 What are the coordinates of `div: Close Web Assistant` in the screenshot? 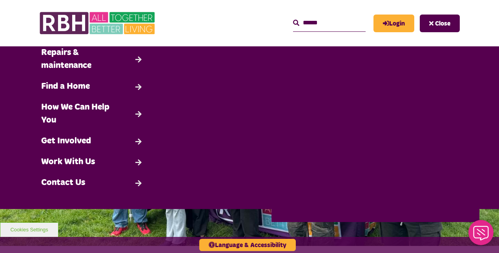 It's located at (17, 15).